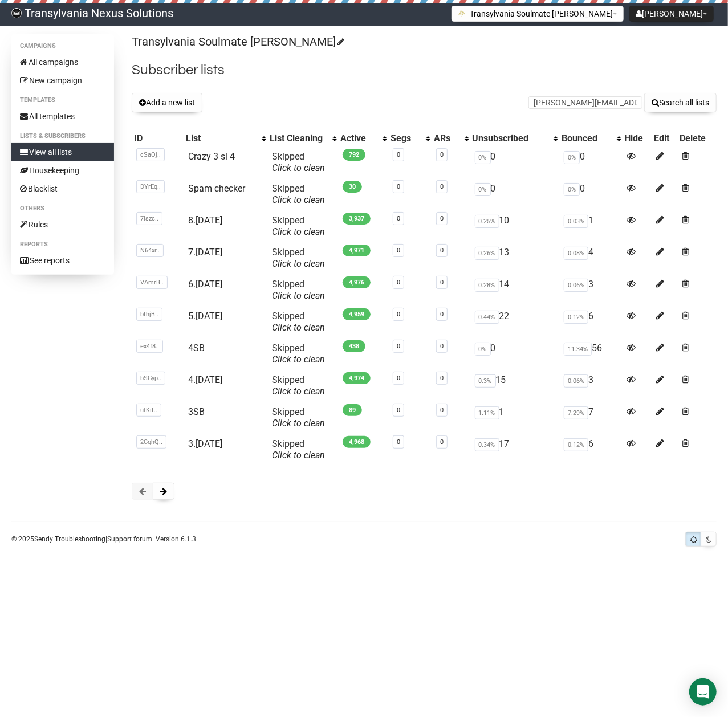  What do you see at coordinates (62, 189) in the screenshot?
I see `a: Blacklist` at bounding box center [62, 189].